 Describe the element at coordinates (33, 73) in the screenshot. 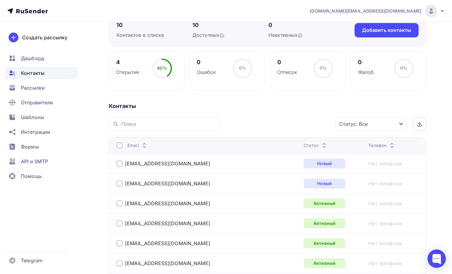

I see `span: Контакты` at that location.